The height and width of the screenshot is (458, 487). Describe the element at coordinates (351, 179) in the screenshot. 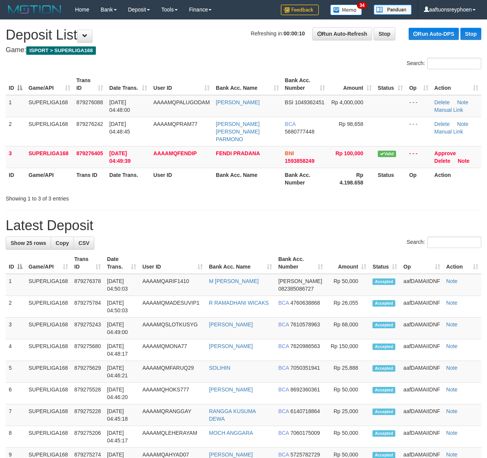

I see `th: Rp 4.198.658` at that location.